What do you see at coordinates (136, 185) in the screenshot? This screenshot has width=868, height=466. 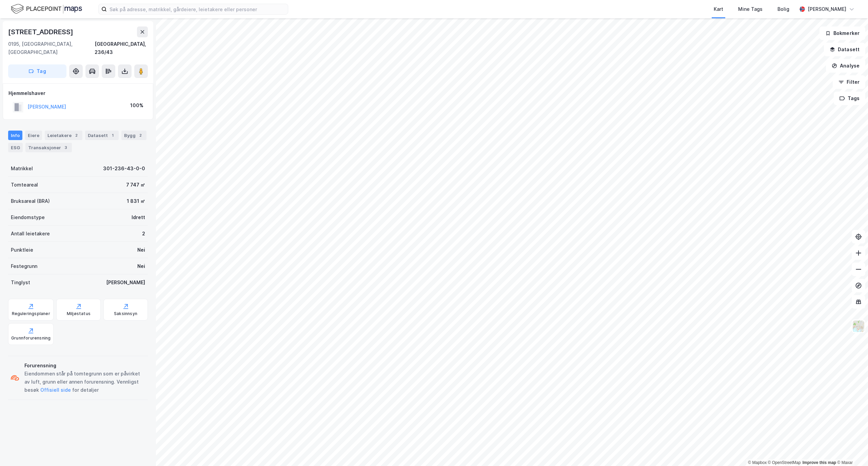 I see `div: 7 747 ㎡` at bounding box center [136, 185].